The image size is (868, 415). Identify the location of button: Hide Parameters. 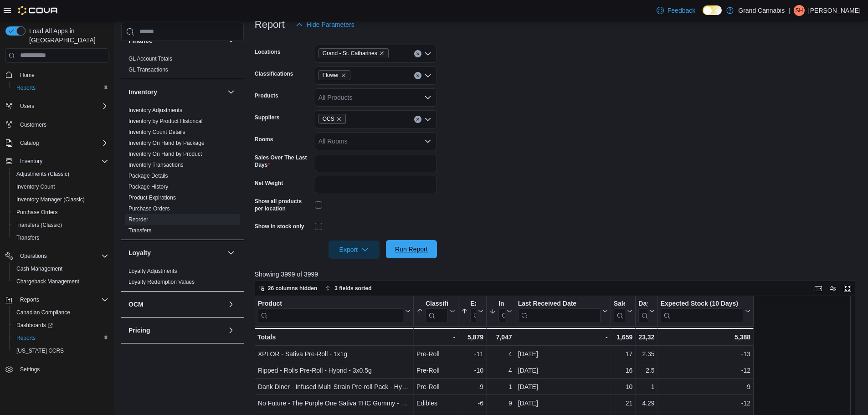
(325, 25).